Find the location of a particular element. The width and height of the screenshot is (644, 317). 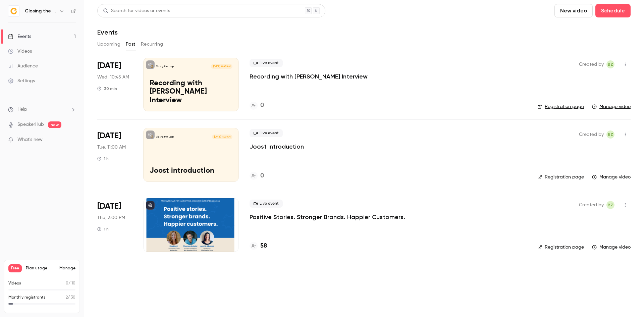

span: Free is located at coordinates (15, 268).